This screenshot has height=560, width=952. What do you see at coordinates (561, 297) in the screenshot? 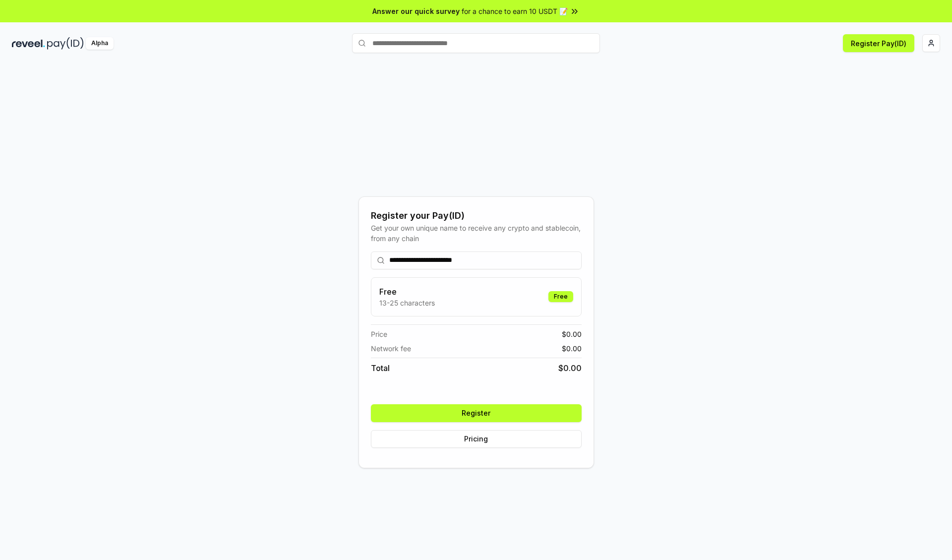
I see `div: Free` at bounding box center [561, 297].